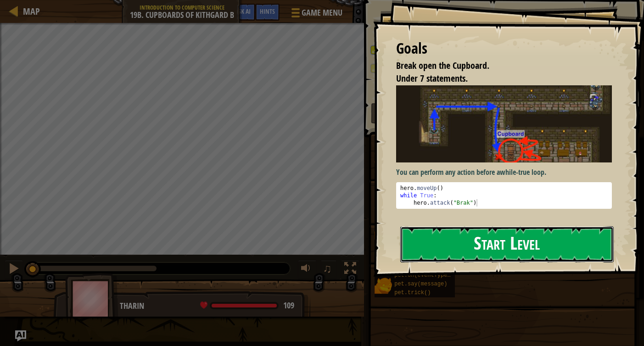 This screenshot has width=644, height=346. I want to click on img: thang_avatar_frame.png, so click(92, 298).